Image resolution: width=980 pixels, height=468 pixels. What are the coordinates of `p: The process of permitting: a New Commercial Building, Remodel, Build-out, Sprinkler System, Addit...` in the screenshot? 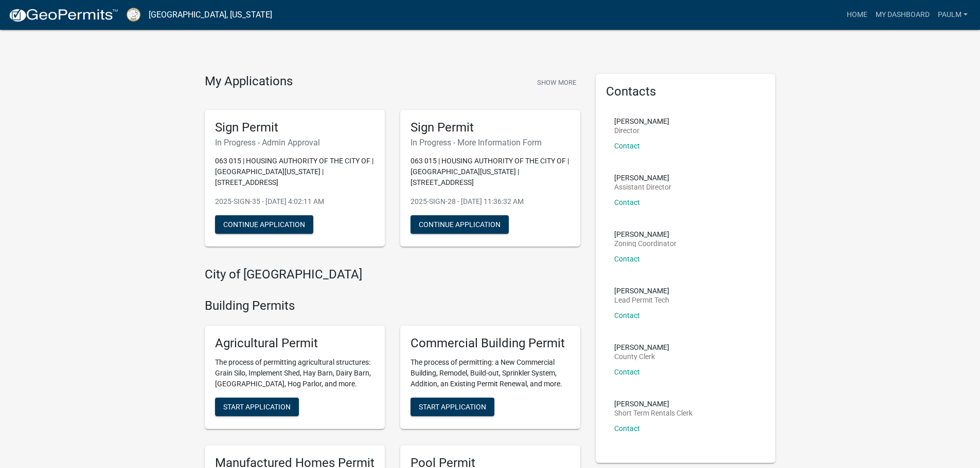 It's located at (490, 373).